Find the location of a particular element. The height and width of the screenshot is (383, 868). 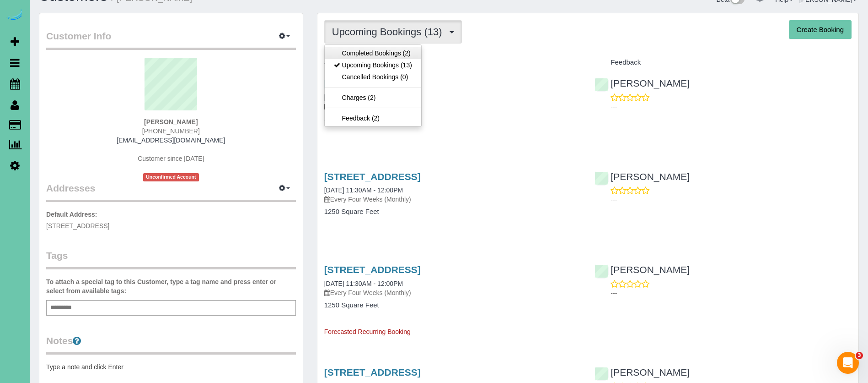

img: Automaid Logo is located at coordinates (15, 16).